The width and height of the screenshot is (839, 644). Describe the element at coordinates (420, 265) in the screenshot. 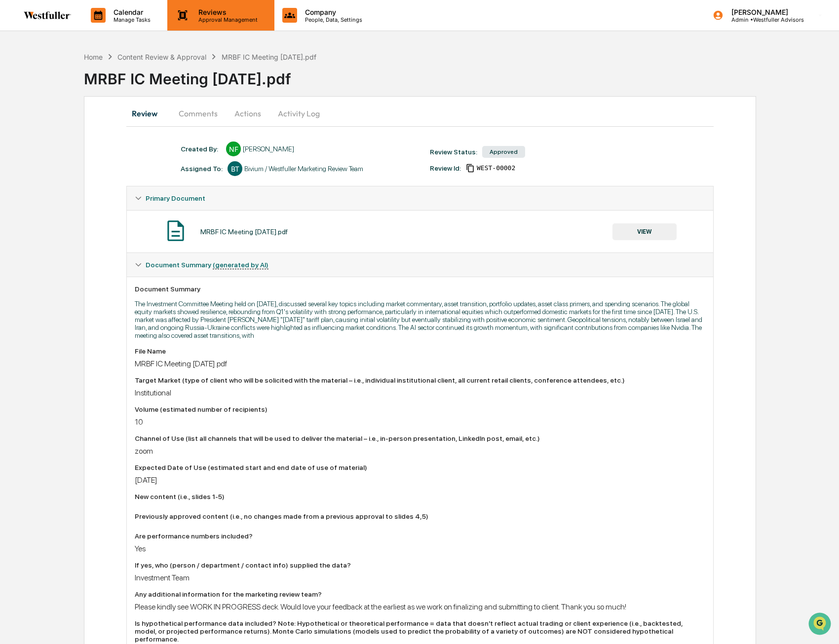

I see `div: Document Summary (generated by AI)` at that location.